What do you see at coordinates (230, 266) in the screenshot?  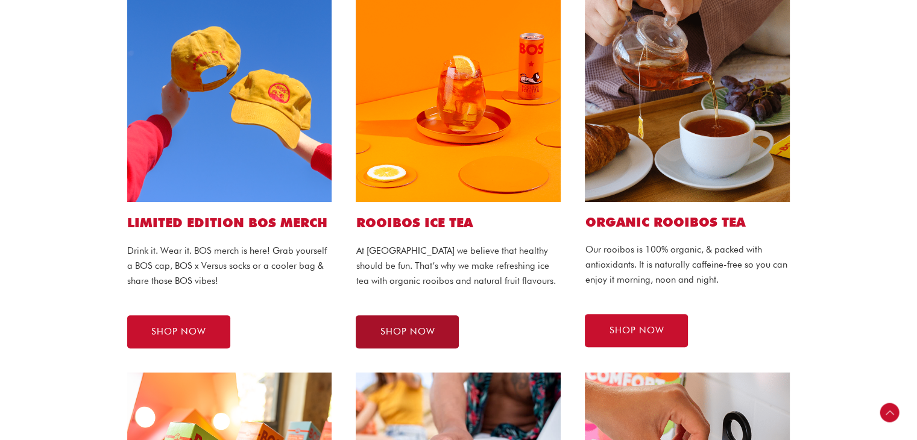 I see `p: Drink it. Wear it. BOS merch is here! Grab yourself a BOS cap, BOS x Versus socks or a cooler bag...` at bounding box center [230, 266].